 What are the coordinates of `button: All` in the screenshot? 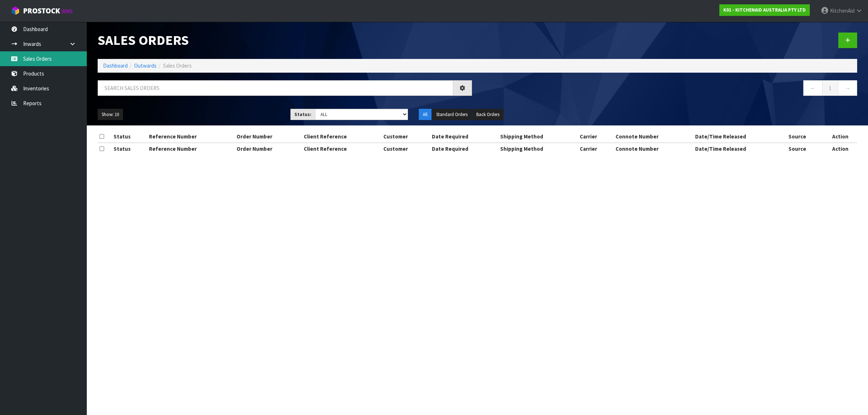 It's located at (425, 115).